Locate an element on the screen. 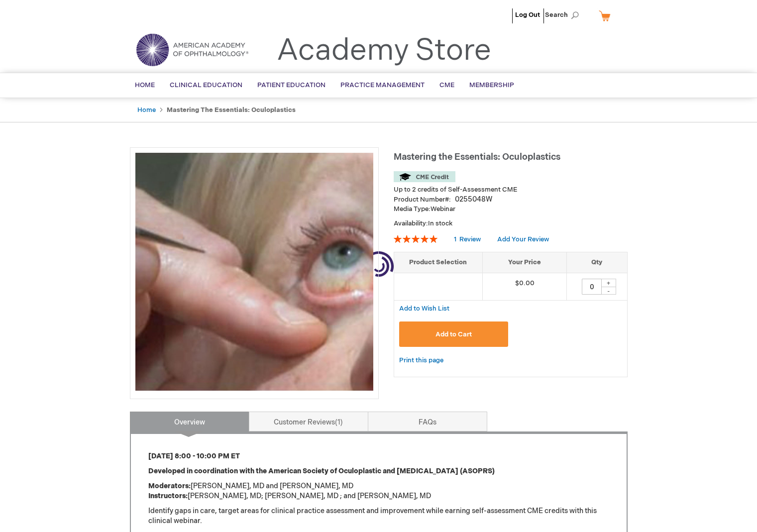  a: Log Out is located at coordinates (528, 15).